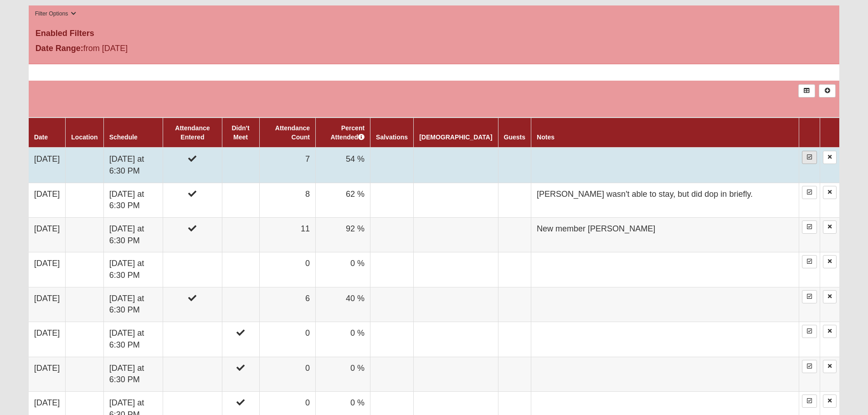 This screenshot has width=868, height=415. I want to click on td: 6, so click(287, 304).